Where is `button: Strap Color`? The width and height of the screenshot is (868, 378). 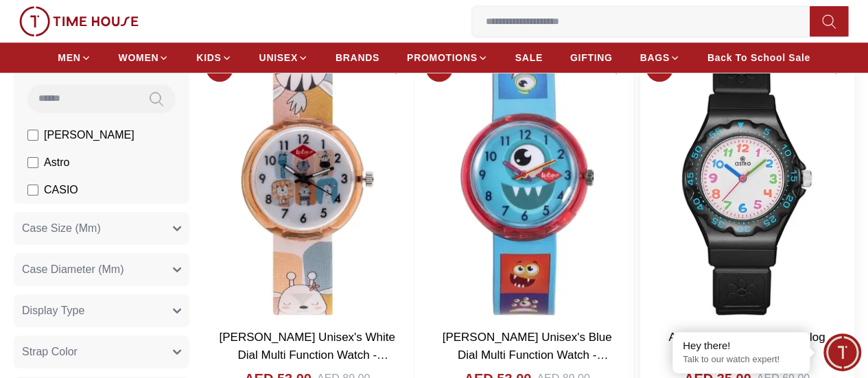
button: Strap Color is located at coordinates (102, 352).